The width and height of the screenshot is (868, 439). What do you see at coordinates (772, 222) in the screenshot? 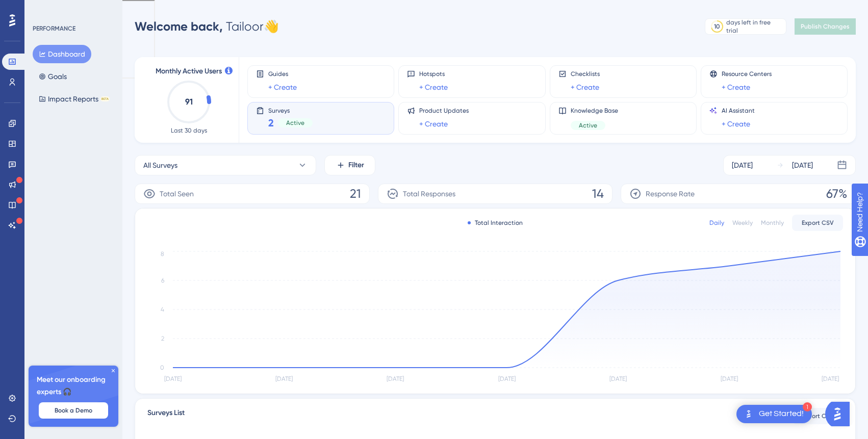
I see `div: Monthly` at bounding box center [772, 222].